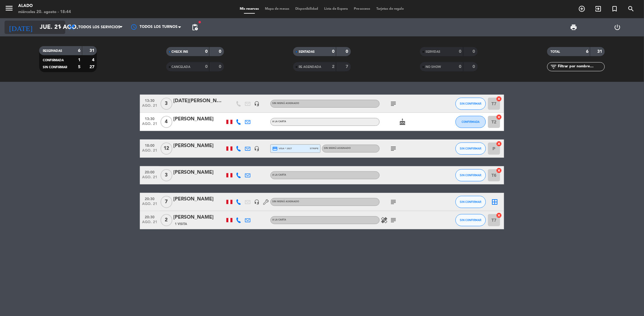  I want to click on i: credit_card, so click(275, 149).